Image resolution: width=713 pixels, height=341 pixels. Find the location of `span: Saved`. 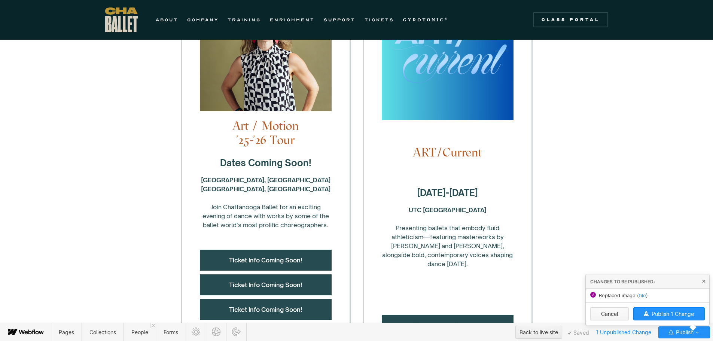

span: Saved is located at coordinates (578, 333).